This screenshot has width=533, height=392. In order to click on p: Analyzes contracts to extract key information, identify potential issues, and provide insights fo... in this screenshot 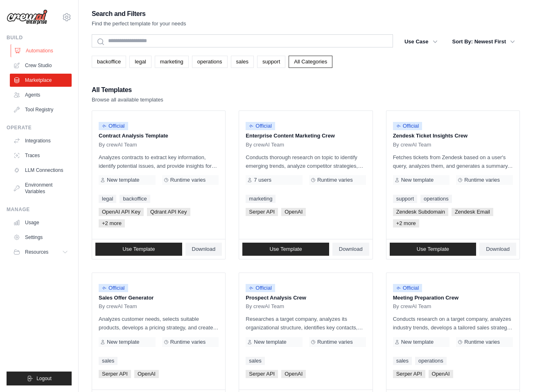, I will do `click(158, 162)`.